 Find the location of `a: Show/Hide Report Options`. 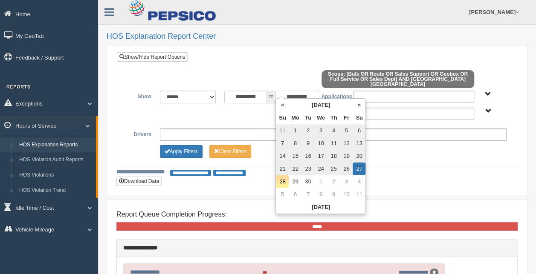

a: Show/Hide Report Options is located at coordinates (152, 57).